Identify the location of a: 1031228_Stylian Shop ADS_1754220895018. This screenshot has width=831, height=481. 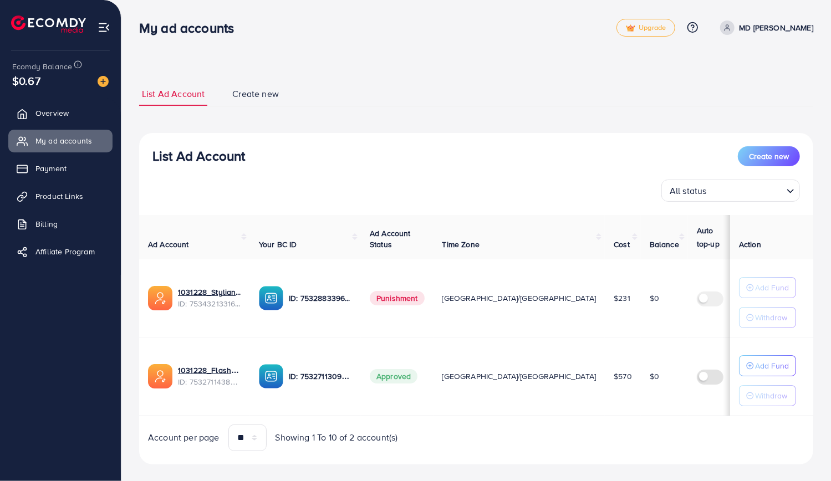
(210, 292).